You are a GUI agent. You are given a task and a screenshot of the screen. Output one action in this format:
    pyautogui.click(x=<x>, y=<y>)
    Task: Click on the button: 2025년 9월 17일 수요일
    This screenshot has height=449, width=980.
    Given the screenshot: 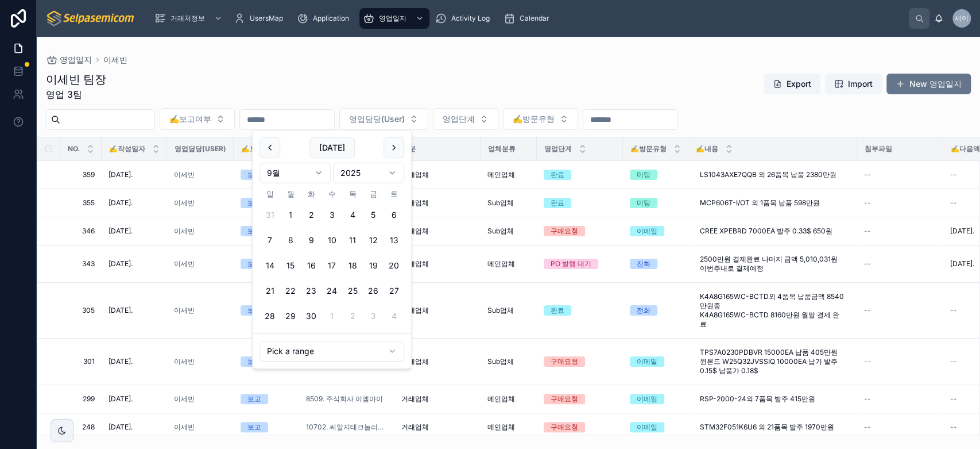 What is the action you would take?
    pyautogui.click(x=332, y=266)
    